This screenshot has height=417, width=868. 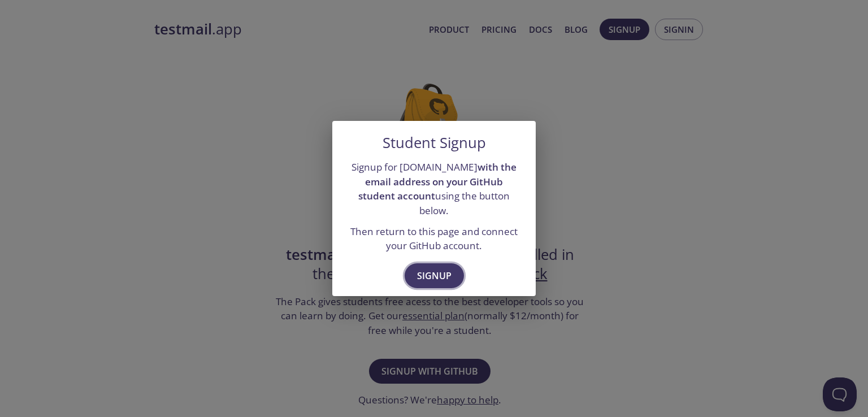 I want to click on h5: Student Signup, so click(x=434, y=143).